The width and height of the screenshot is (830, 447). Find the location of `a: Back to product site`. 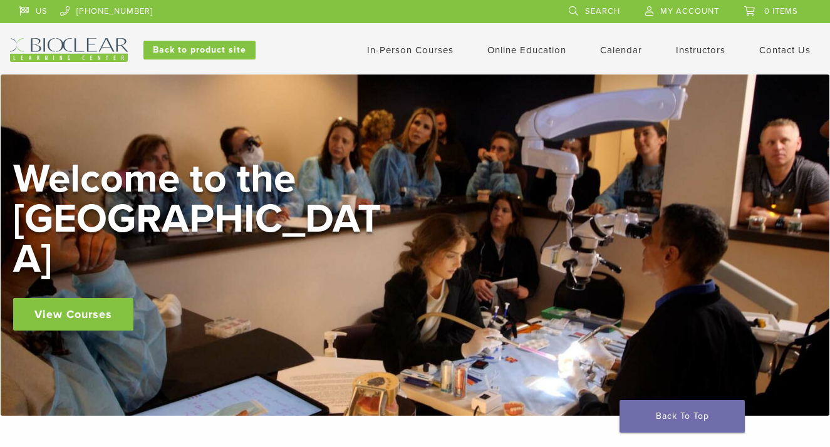

a: Back to product site is located at coordinates (199, 50).